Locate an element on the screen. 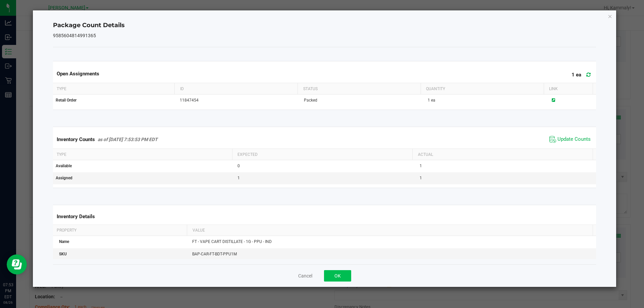 Image resolution: width=644 pixels, height=308 pixels. button: OK is located at coordinates (337, 276).